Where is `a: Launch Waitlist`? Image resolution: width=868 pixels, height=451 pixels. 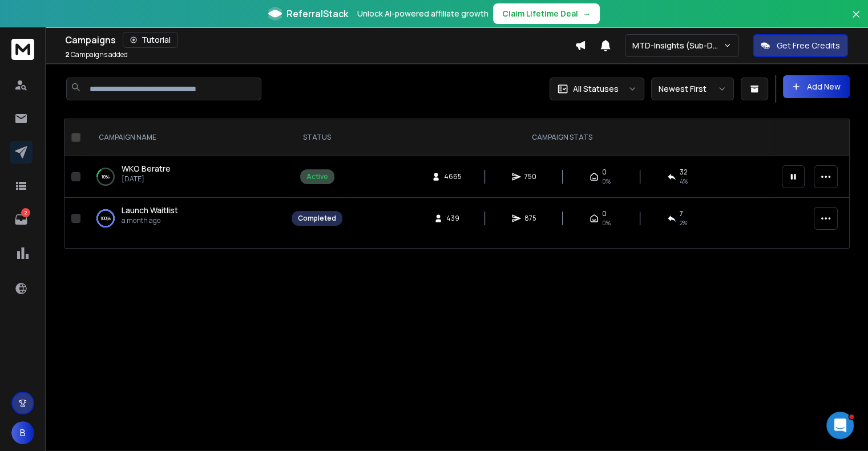 a: Launch Waitlist is located at coordinates (149, 210).